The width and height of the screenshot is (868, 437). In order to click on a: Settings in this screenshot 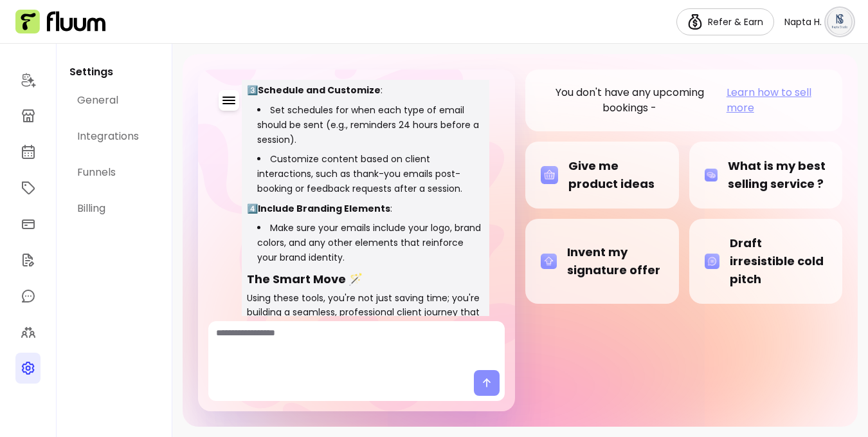, I will do `click(28, 368)`.